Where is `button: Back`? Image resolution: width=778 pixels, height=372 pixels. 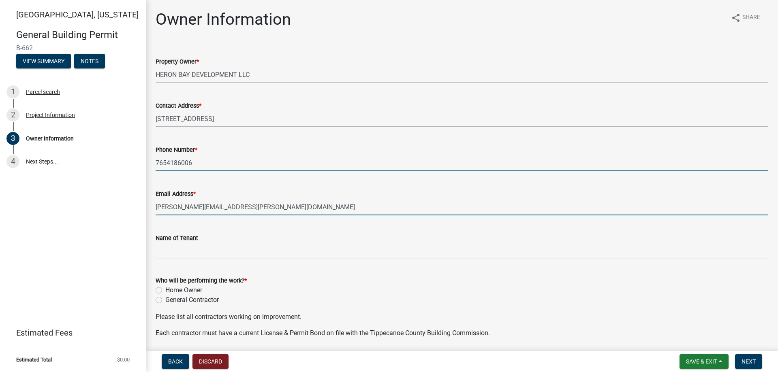 button: Back is located at coordinates (175, 362).